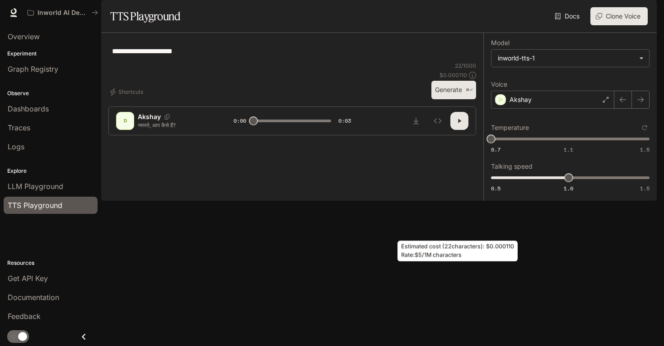 This screenshot has width=664, height=346. I want to click on p: Voice, so click(499, 84).